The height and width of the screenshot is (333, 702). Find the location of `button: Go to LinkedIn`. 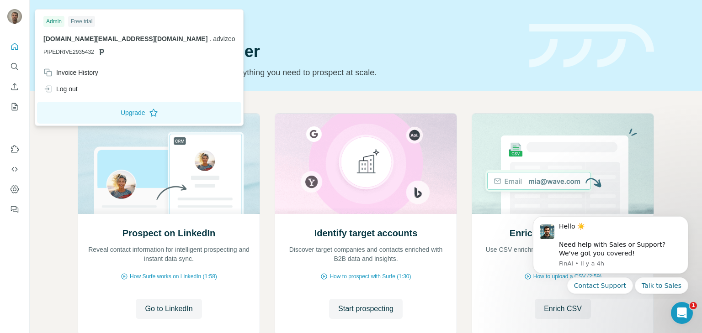

button: Go to LinkedIn is located at coordinates (169, 309).